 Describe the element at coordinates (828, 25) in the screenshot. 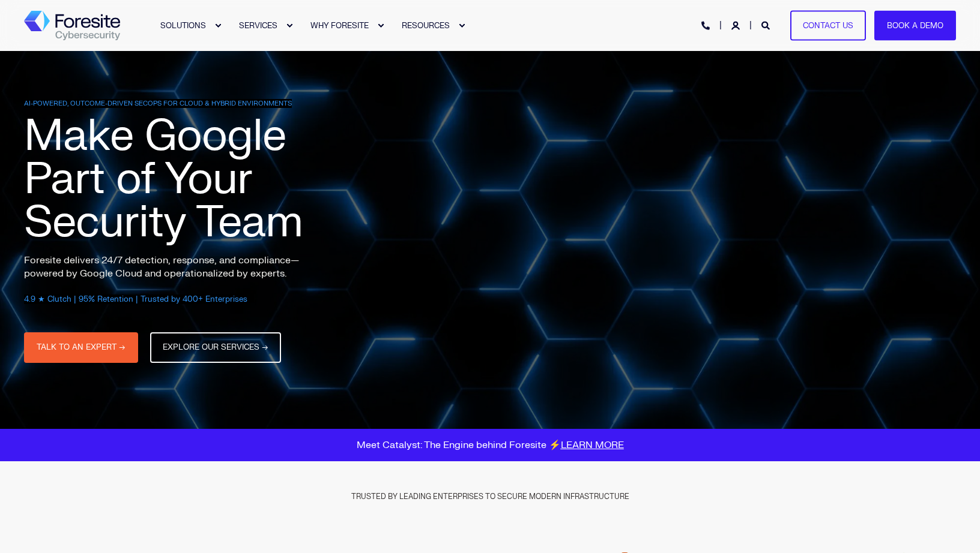

I see `a: Contact Us` at that location.